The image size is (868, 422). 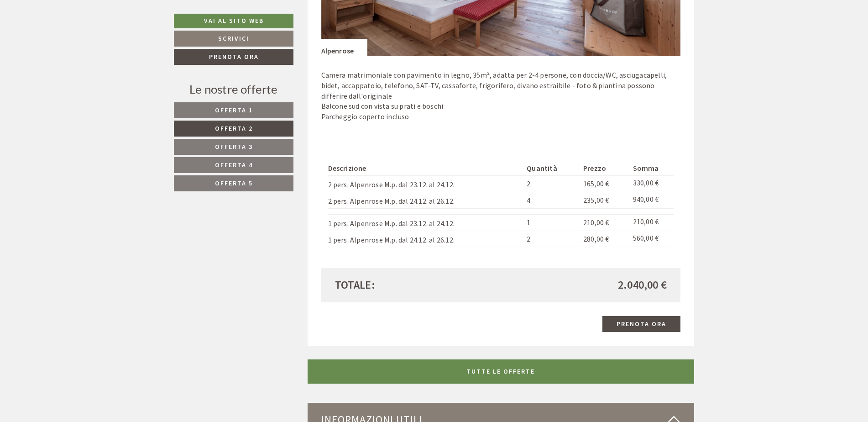 What do you see at coordinates (336, 249) in the screenshot?
I see `button: Invia` at bounding box center [336, 249].